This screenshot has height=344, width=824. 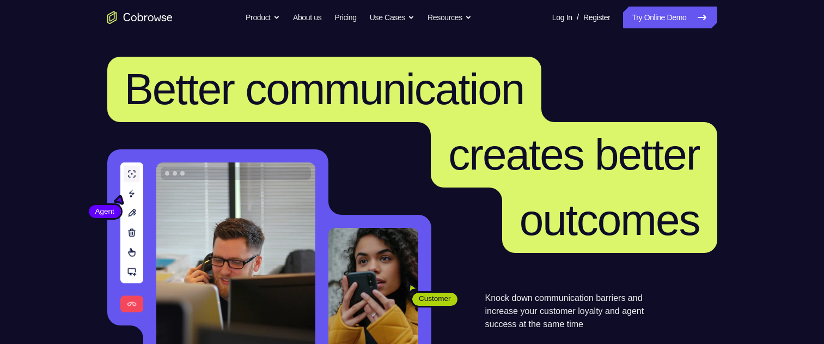 What do you see at coordinates (574, 311) in the screenshot?
I see `p: Knock down communication barriers and increase your customer loyalty and agent success at the sam...` at bounding box center [574, 311].